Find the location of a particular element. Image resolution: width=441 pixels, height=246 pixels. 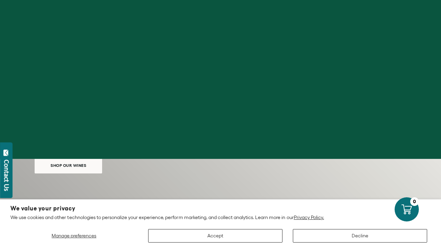

div: 0 is located at coordinates (414, 202).